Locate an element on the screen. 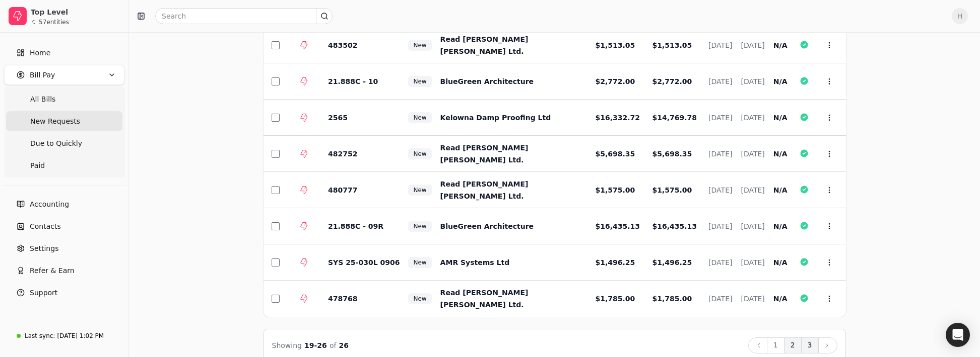 The height and width of the screenshot is (357, 980). span: 478768 is located at coordinates (342, 299).